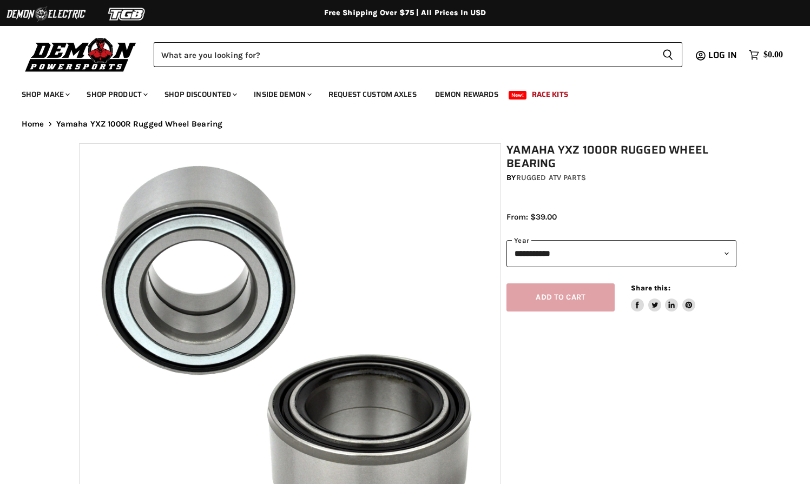 The width and height of the screenshot is (810, 484). Describe the element at coordinates (127, 14) in the screenshot. I see `img: TGB Logo 2` at that location.